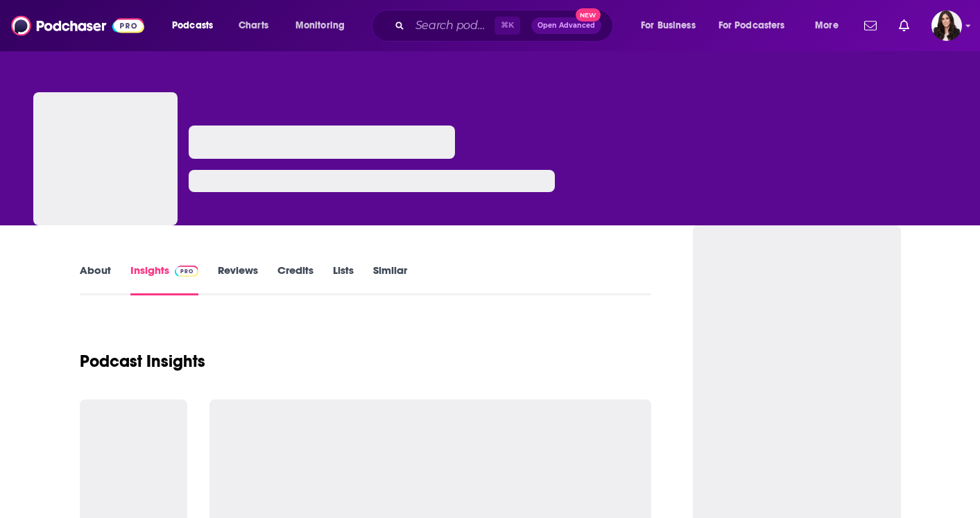 The image size is (980, 518). What do you see at coordinates (946, 26) in the screenshot?
I see `span: Logged in as RebeccaShapiro` at bounding box center [946, 26].